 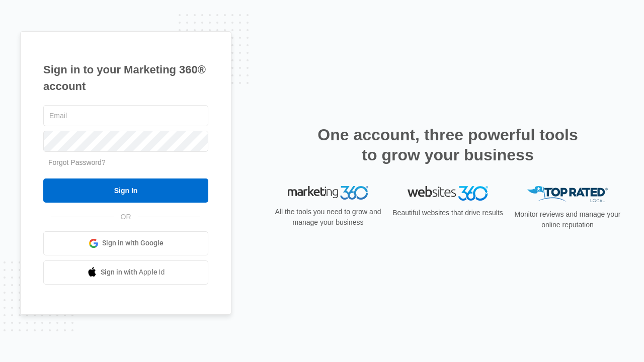 What do you see at coordinates (568, 220) in the screenshot?
I see `p: Monitor reviews and manage your online reputation` at bounding box center [568, 220].